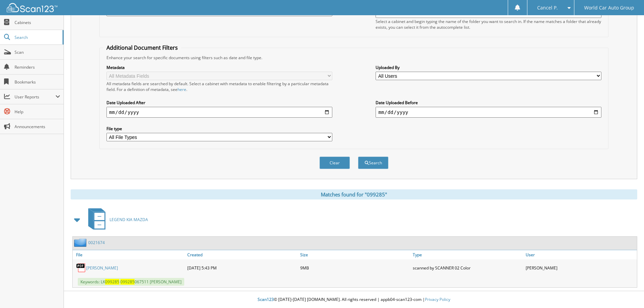 The image size is (644, 308). What do you see at coordinates (96, 242) in the screenshot?
I see `a: 0021674` at bounding box center [96, 242].